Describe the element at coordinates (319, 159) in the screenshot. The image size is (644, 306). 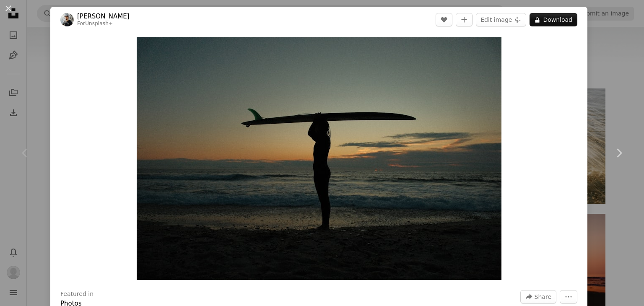
I see `img: Surfer carries board on head as sun sets.` at that location.